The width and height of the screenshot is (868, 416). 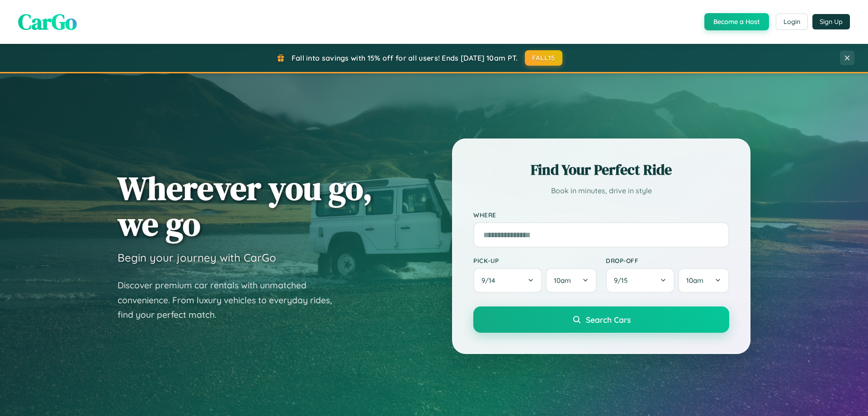 What do you see at coordinates (508, 280) in the screenshot?
I see `button: 9/14` at bounding box center [508, 280].